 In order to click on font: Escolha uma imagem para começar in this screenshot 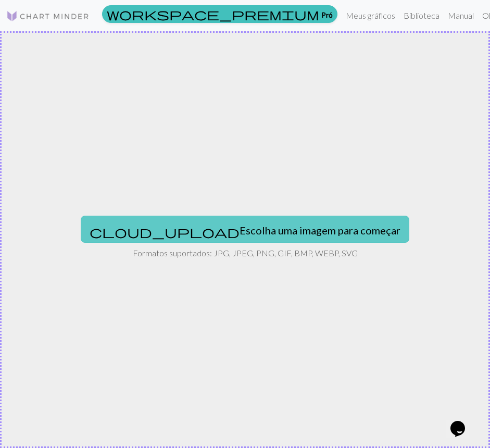, I will do `click(320, 230)`.